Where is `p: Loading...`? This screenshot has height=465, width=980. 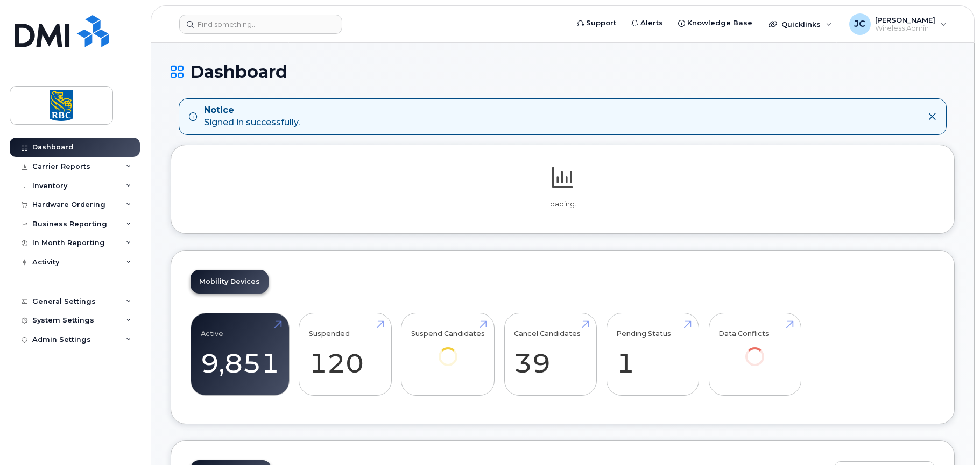 p: Loading... is located at coordinates (563, 204).